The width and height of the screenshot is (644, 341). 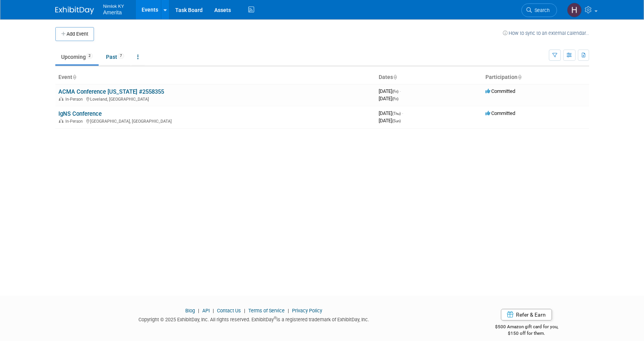 What do you see at coordinates (216, 77) in the screenshot?
I see `th: Event` at bounding box center [216, 77].